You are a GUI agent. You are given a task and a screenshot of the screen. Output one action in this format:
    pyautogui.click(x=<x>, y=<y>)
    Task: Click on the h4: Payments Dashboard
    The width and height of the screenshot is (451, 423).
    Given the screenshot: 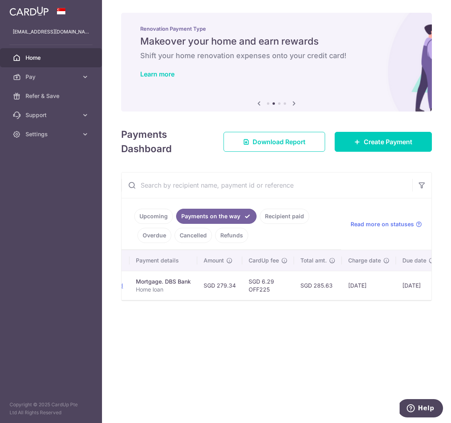 What is the action you would take?
    pyautogui.click(x=165, y=142)
    